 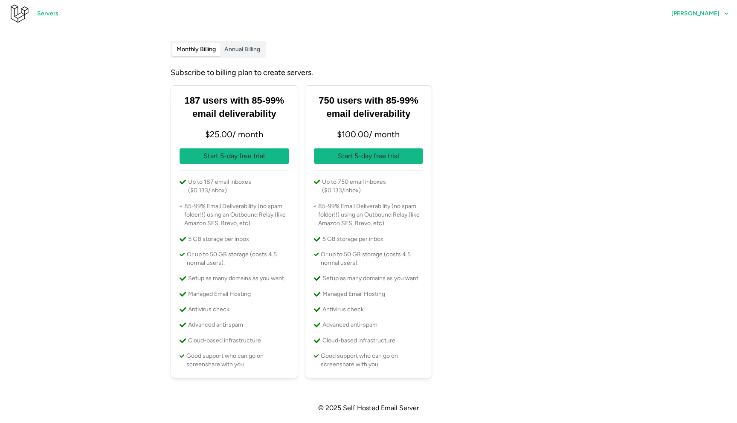 I want to click on h3: 187 users with 85-99% email deliverability, so click(x=234, y=107).